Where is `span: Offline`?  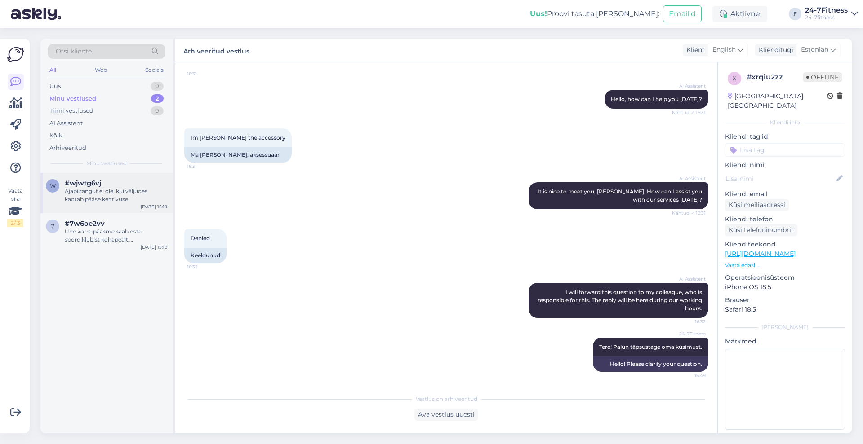 span: Offline is located at coordinates (822, 77).